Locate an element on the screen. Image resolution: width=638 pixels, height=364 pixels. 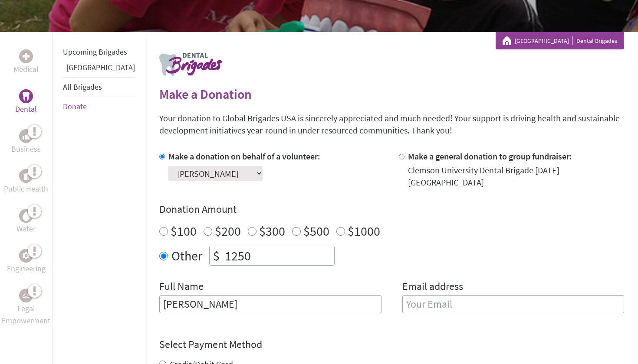
img: Business is located at coordinates (26, 136).